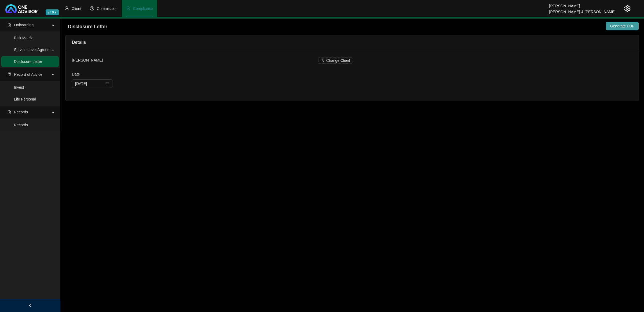 This screenshot has height=312, width=644. Describe the element at coordinates (338, 61) in the screenshot. I see `span: Change Client` at that location.